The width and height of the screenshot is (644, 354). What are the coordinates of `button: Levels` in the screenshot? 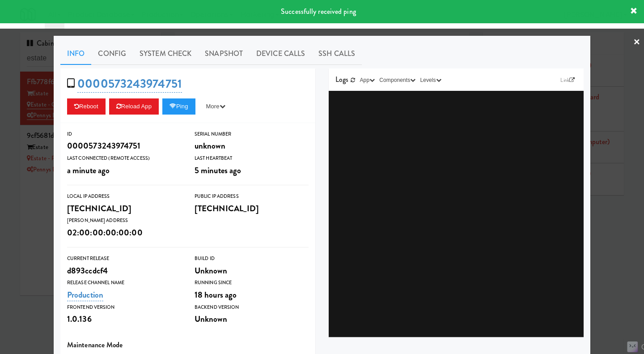 It's located at (430, 80).